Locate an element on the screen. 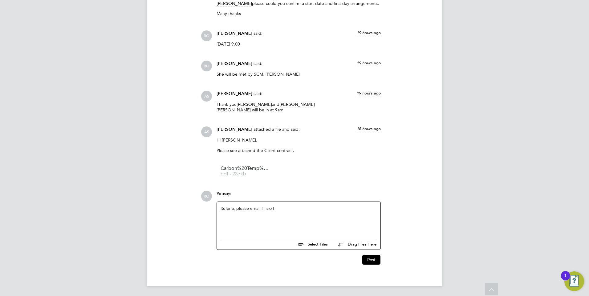 This screenshot has width=589, height=296. p: Please see attached the Client contract. is located at coordinates (298, 151).